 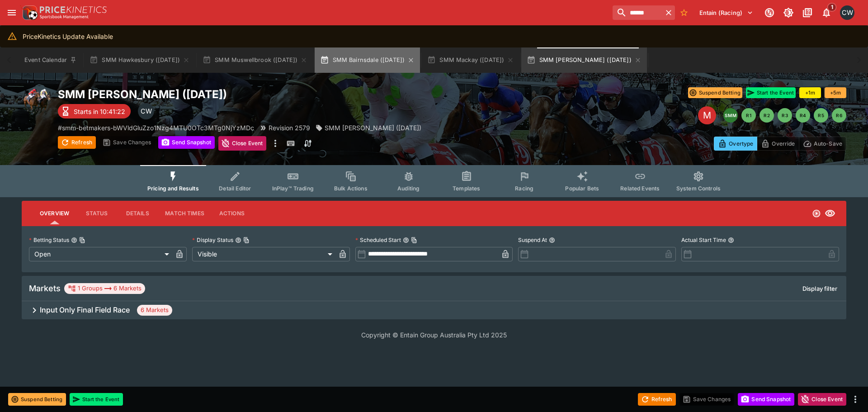 What do you see at coordinates (783, 143) in the screenshot?
I see `p: Override` at bounding box center [783, 143].